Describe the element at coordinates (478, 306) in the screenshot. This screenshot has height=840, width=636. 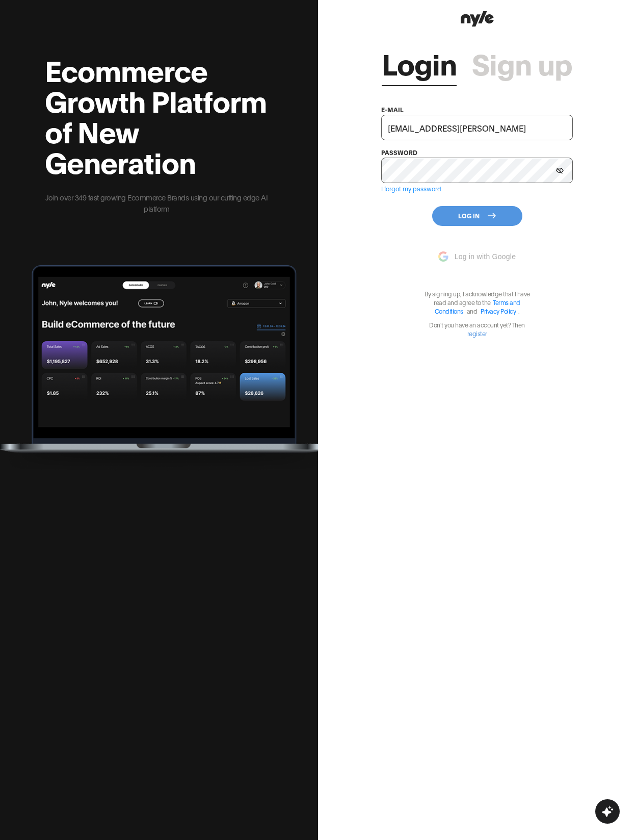
I see `a: Terms and Conditions` at that location.